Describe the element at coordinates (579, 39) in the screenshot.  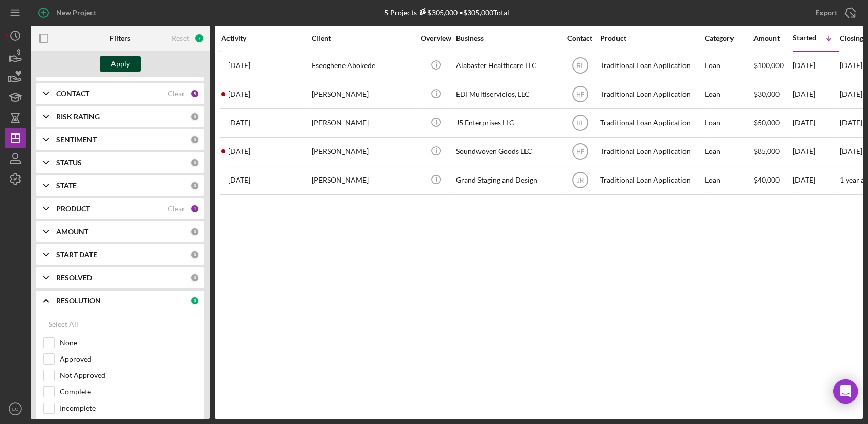
I see `div: Contact` at that location.